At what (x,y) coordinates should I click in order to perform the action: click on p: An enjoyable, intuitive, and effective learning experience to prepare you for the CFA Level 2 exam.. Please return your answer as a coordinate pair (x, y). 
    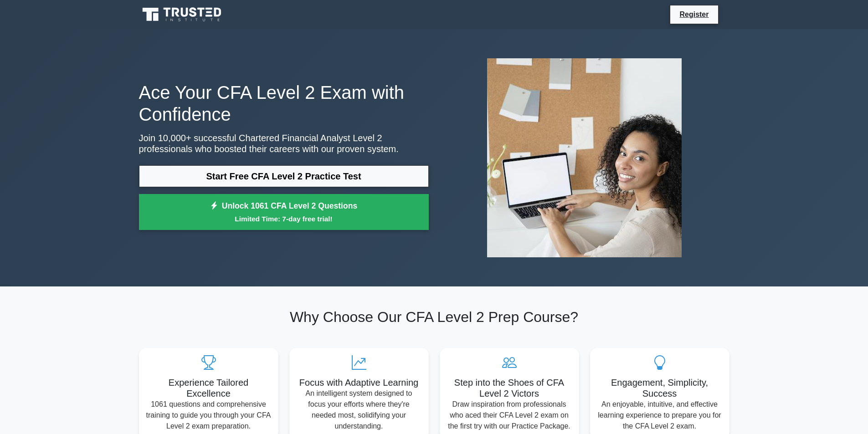
    Looking at the image, I should click on (659, 415).